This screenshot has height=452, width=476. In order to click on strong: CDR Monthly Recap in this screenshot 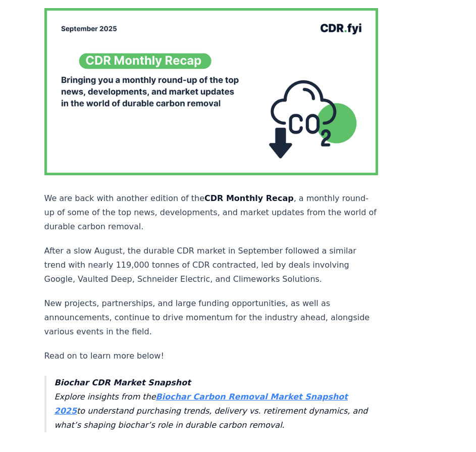, I will do `click(249, 198)`.